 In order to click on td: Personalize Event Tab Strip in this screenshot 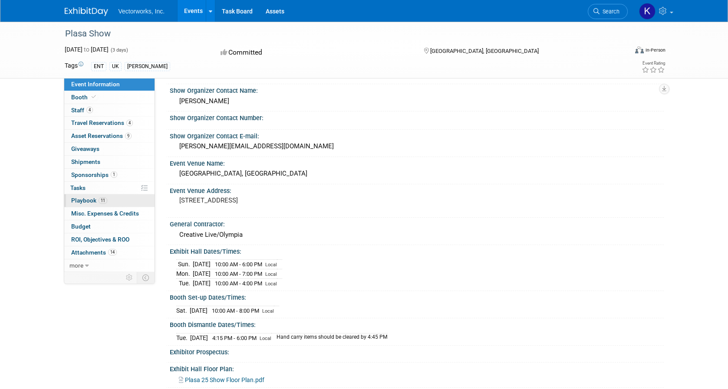, I will do `click(129, 278)`.